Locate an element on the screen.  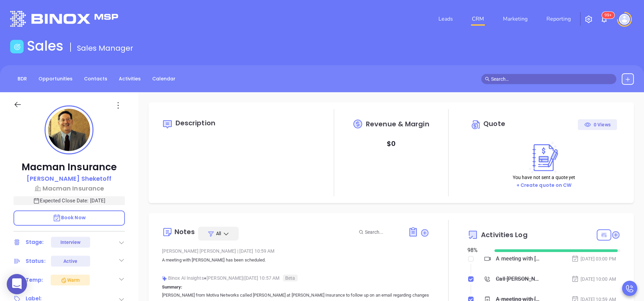
p: You have not sent a quote yet is located at coordinates (544, 178).